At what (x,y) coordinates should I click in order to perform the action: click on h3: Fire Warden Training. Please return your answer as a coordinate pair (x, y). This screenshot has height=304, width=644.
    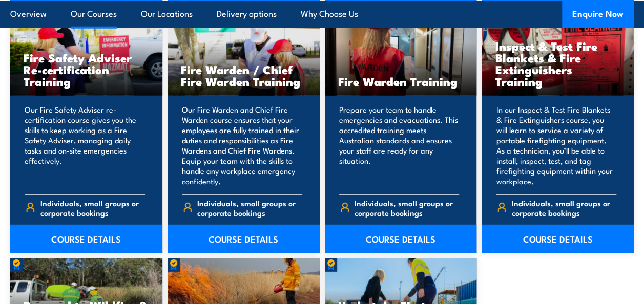
    Looking at the image, I should click on (401, 81).